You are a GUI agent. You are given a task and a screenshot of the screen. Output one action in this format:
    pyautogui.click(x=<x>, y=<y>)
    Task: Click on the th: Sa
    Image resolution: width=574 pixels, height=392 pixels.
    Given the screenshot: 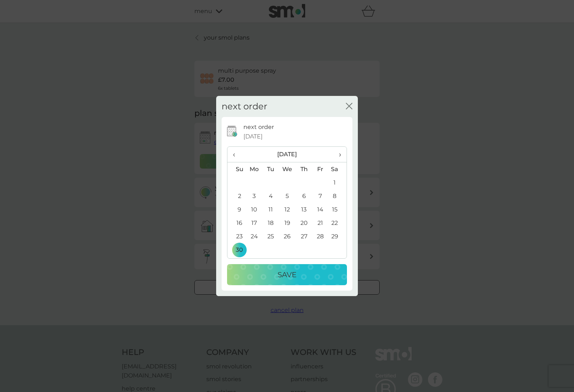 What is the action you would take?
    pyautogui.click(x=338, y=169)
    